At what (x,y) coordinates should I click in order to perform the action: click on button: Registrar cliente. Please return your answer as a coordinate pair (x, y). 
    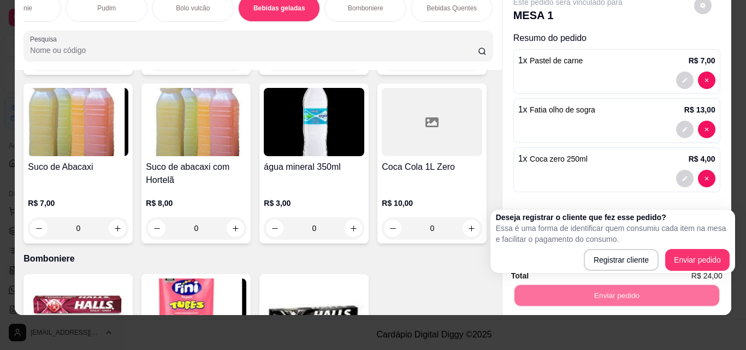
    Looking at the image, I should click on (621, 260).